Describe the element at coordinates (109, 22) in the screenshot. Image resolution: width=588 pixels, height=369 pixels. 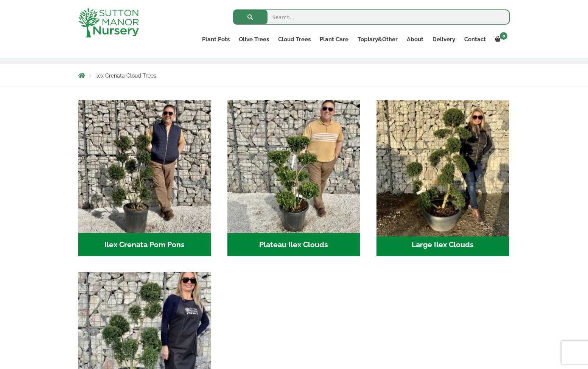
I see `img: logo` at that location.